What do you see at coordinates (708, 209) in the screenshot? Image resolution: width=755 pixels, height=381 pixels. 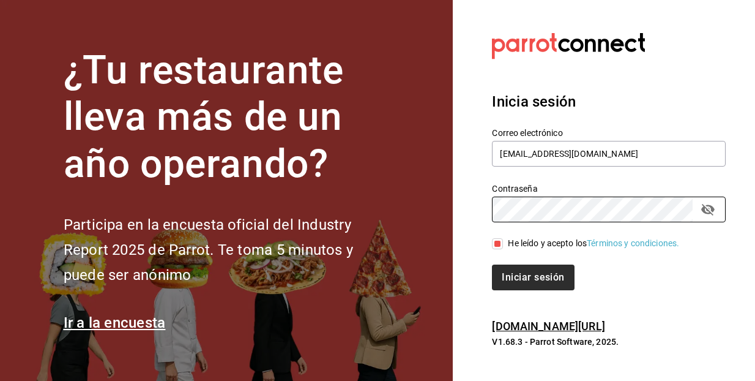 I see `button: passwordField` at bounding box center [708, 209].